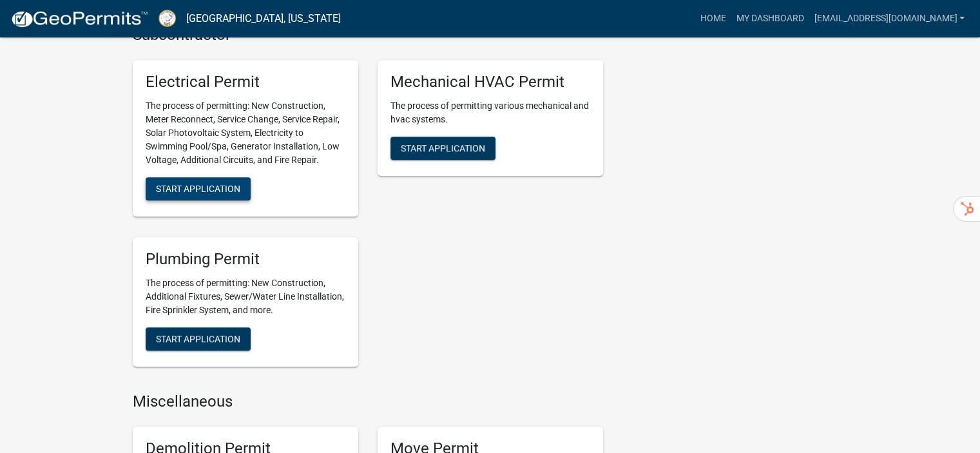 Image resolution: width=980 pixels, height=453 pixels. I want to click on a: My Dashboard, so click(770, 19).